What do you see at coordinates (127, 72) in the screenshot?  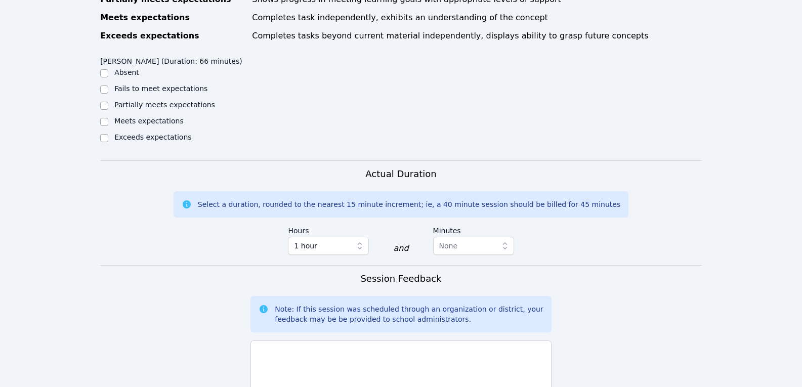 I see `label: Absent` at bounding box center [127, 72].